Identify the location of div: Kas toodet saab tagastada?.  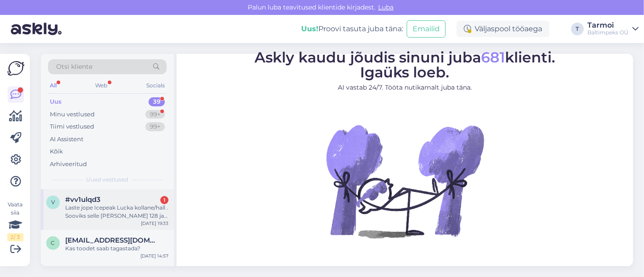
(117, 248).